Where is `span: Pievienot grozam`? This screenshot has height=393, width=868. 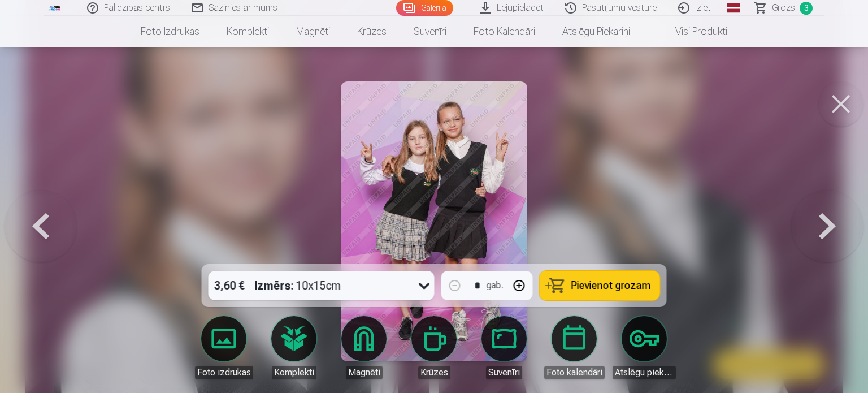 span: Pievienot grozam is located at coordinates (611, 286).